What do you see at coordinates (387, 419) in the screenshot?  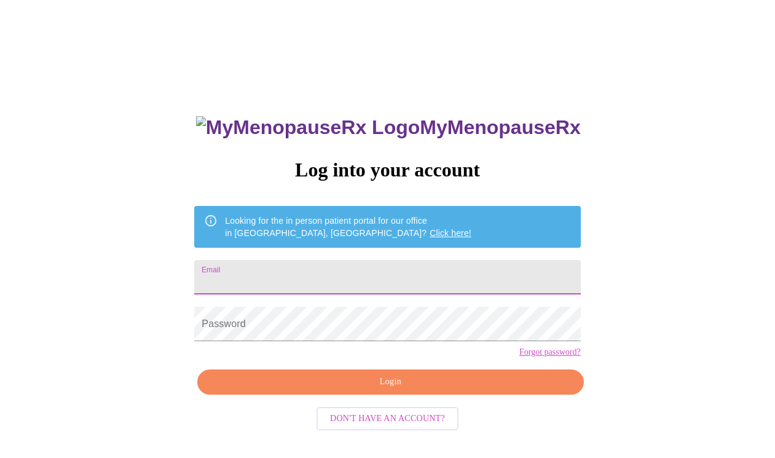 I see `span: Don't have an account?` at bounding box center [387, 419].